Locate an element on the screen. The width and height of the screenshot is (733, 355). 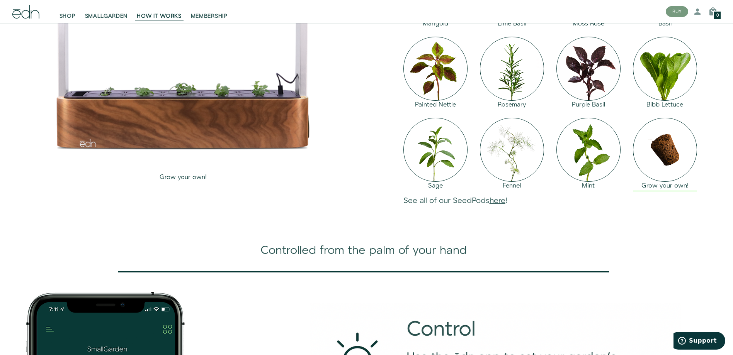
div: Marigold is located at coordinates (435, 24).